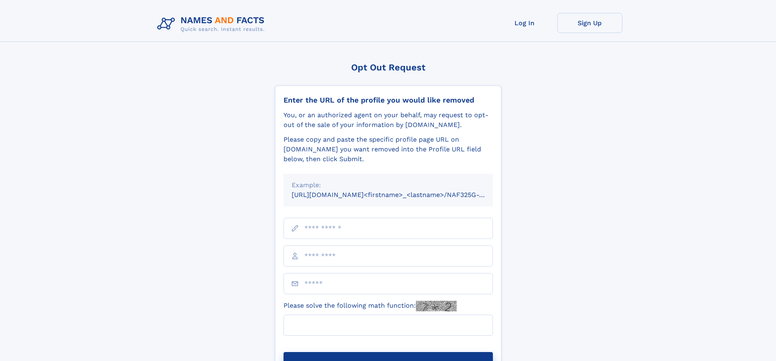  I want to click on div: Example:, so click(388, 185).